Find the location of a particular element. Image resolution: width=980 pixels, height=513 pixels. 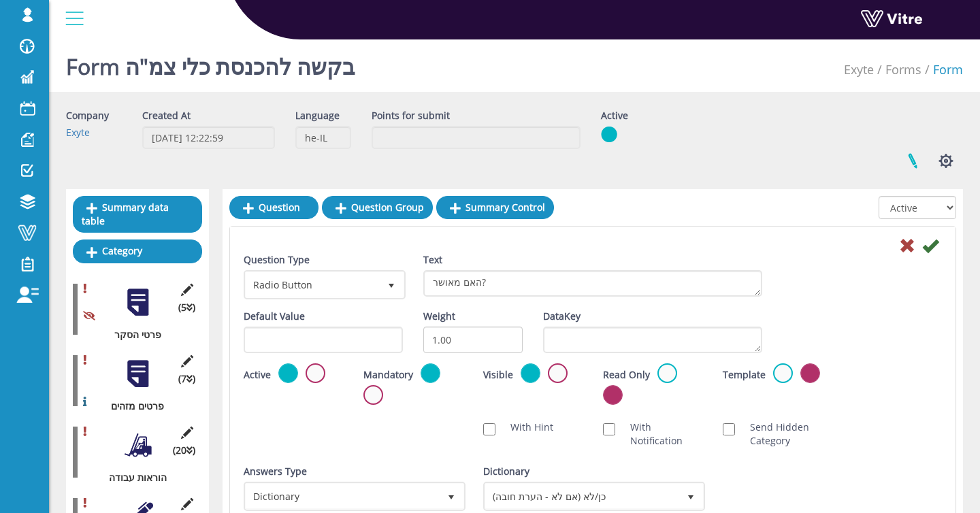

label: Question Type is located at coordinates (276, 260).